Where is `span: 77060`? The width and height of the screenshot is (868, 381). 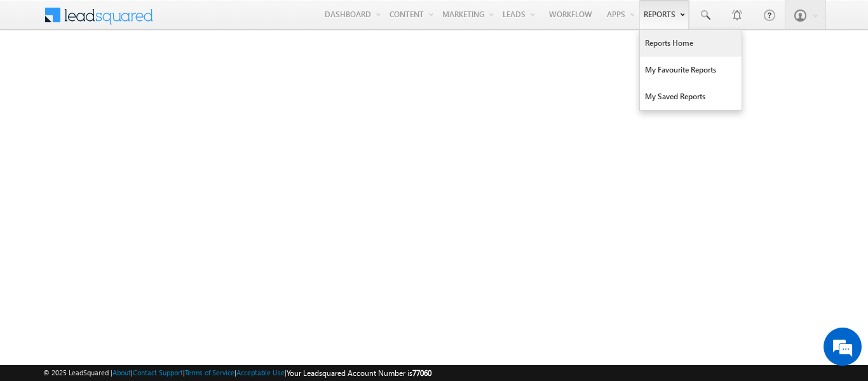
span: 77060 is located at coordinates (422, 373).